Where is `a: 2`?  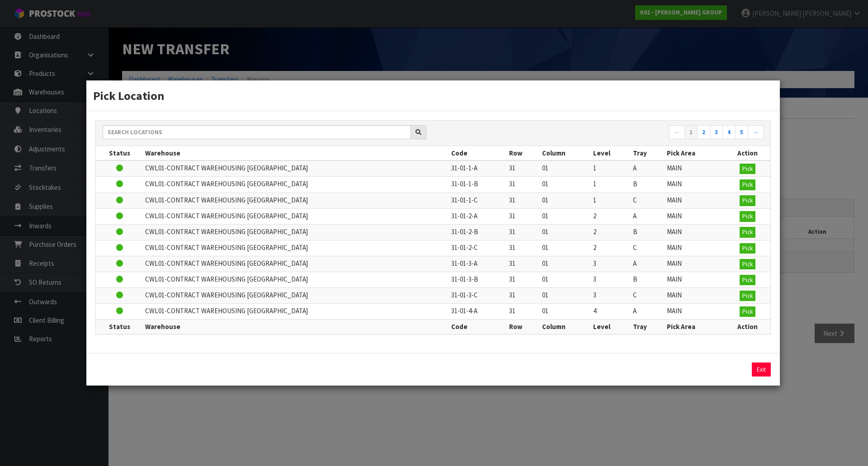
a: 2 is located at coordinates (703, 132).